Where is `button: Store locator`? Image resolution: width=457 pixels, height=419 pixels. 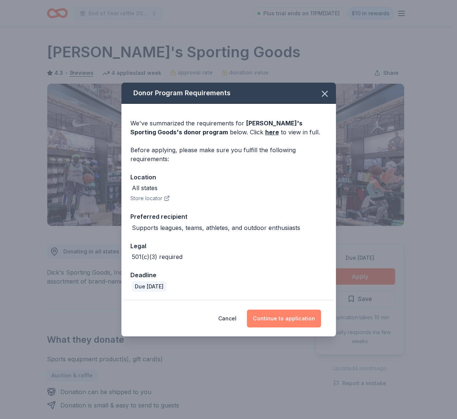
button: Store locator is located at coordinates (150, 198).